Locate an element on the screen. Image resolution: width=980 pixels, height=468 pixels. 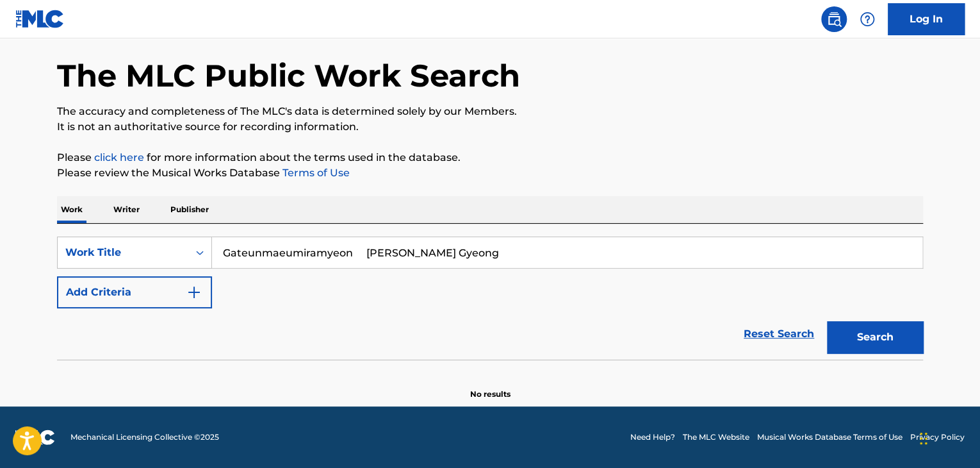
p: The accuracy and completeness of The MLC's data is determined solely by our Members. is located at coordinates (490, 111).